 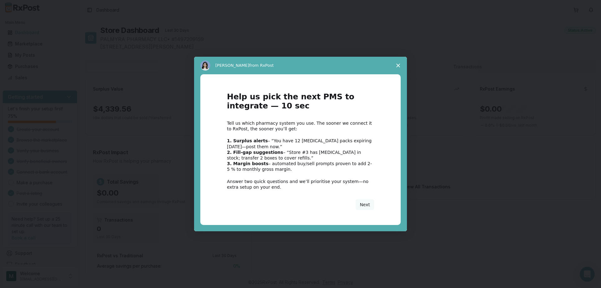 What do you see at coordinates (300, 166) in the screenshot?
I see `div: – automated buy/sell prompts proven to add 2-5 % to monthly gross margin.` at bounding box center [300, 166].